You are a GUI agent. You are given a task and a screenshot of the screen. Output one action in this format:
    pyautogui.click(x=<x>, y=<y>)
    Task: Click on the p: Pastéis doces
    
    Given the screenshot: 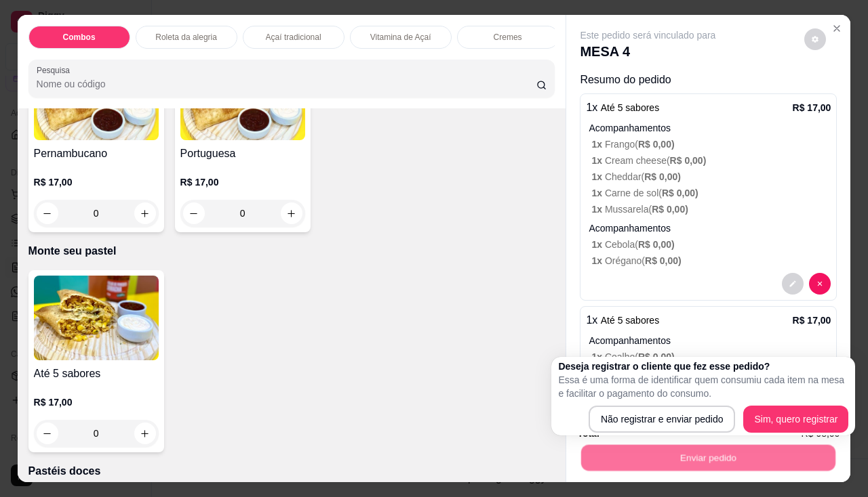 What is the action you would take?
    pyautogui.click(x=292, y=472)
    